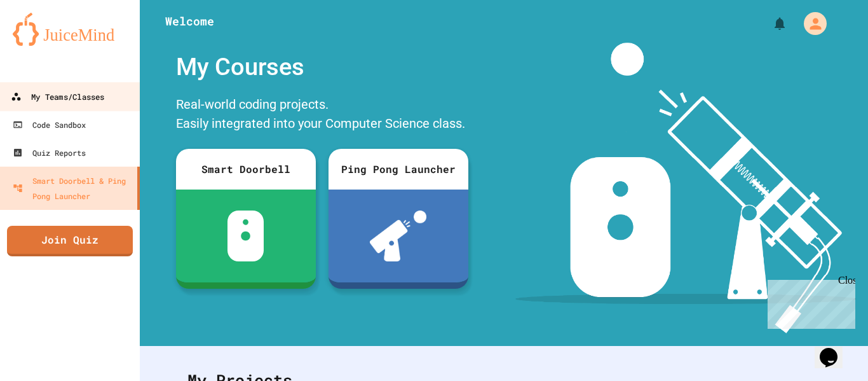 The width and height of the screenshot is (868, 381). I want to click on img: logo-orange.svg, so click(70, 29).